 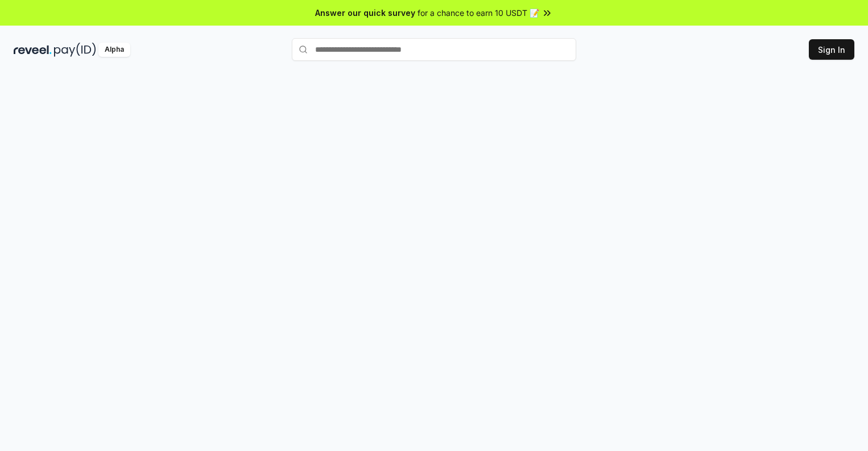 What do you see at coordinates (33, 49) in the screenshot?
I see `img: reveel_dark` at bounding box center [33, 49].